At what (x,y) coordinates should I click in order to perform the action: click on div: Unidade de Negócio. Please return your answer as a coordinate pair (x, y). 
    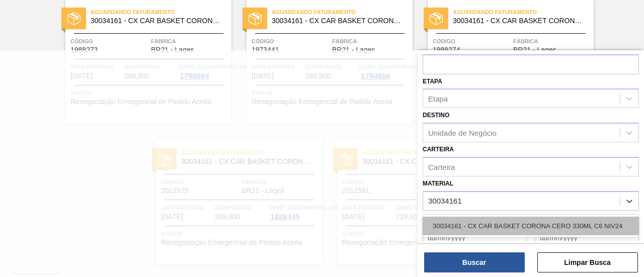
    Looking at the image, I should click on (462, 133).